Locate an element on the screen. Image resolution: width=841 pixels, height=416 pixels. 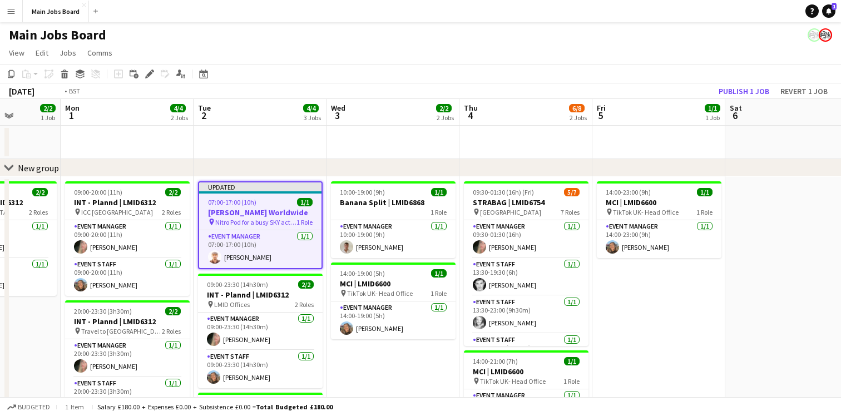
span: View is located at coordinates (17, 53).